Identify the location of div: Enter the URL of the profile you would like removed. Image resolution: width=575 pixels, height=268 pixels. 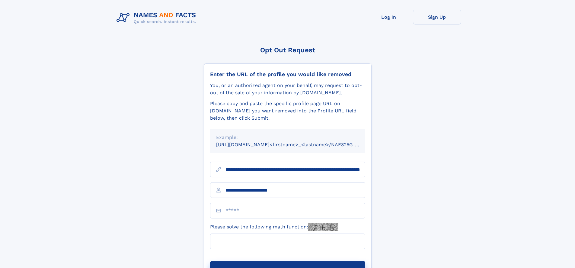
(288, 74).